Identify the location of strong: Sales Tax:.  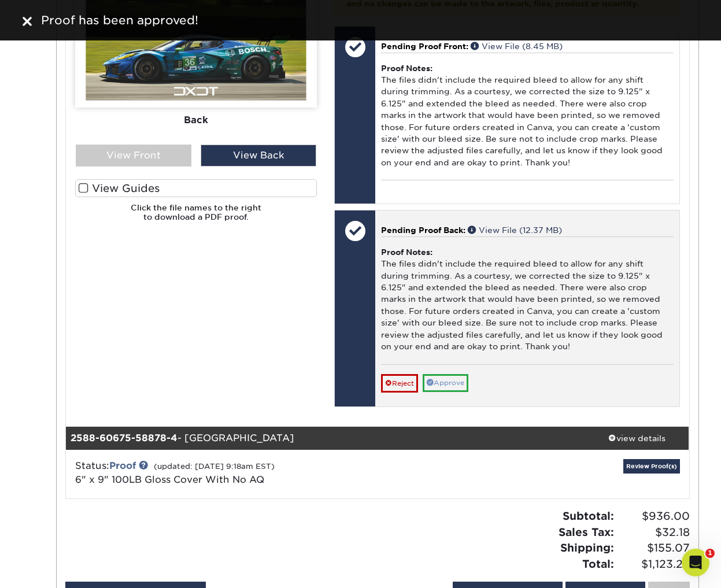
(587, 532).